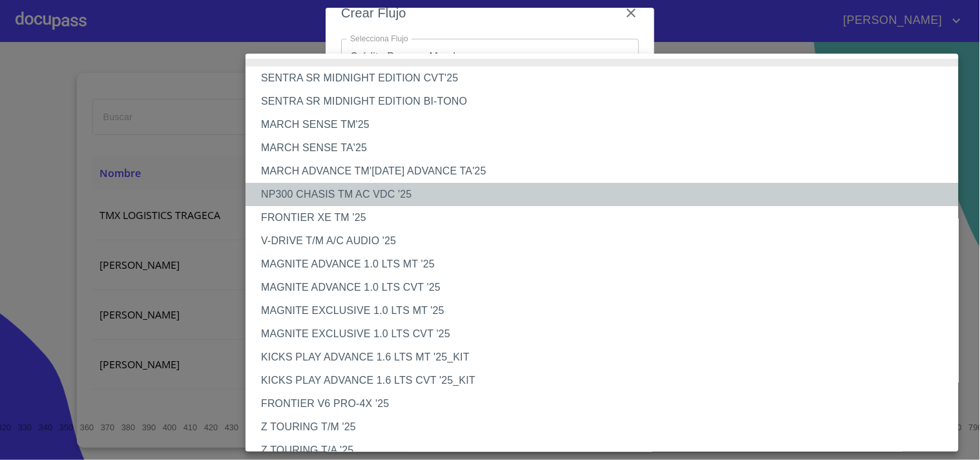 Image resolution: width=980 pixels, height=460 pixels. Describe the element at coordinates (607, 148) in the screenshot. I see `li: MARCH SENSE TA'25` at that location.